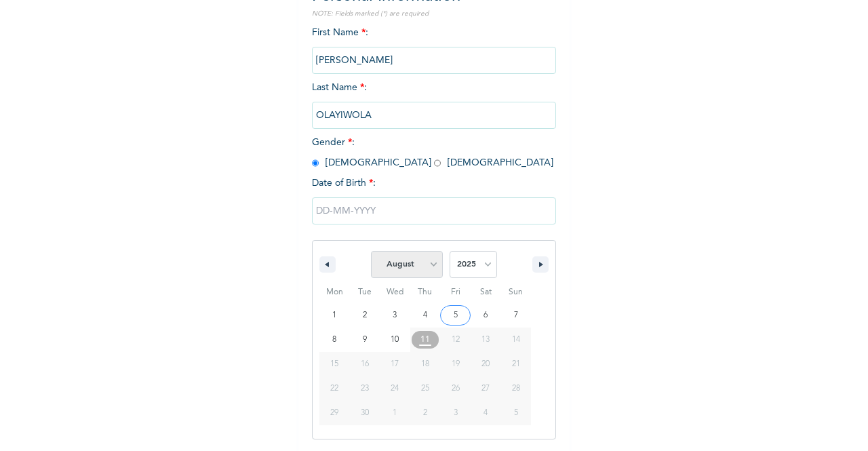 This screenshot has width=868, height=451. I want to click on button: 20, so click(486, 364).